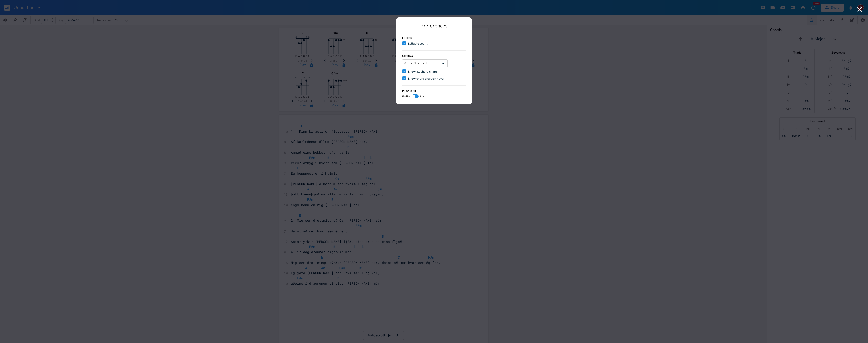  I want to click on span: Guitar, so click(406, 96).